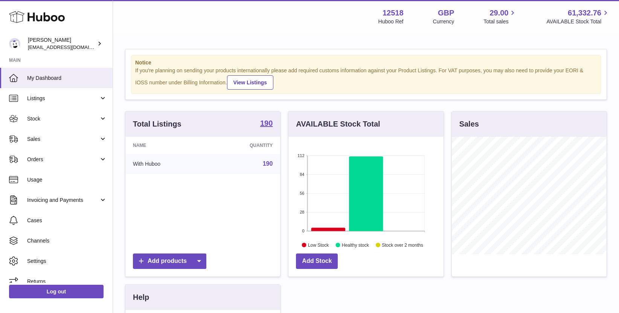 Image resolution: width=619 pixels, height=313 pixels. I want to click on th: Name, so click(166, 145).